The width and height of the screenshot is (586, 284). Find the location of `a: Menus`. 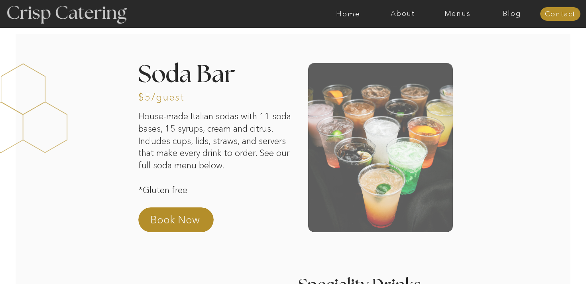

a: Menus is located at coordinates (457, 14).